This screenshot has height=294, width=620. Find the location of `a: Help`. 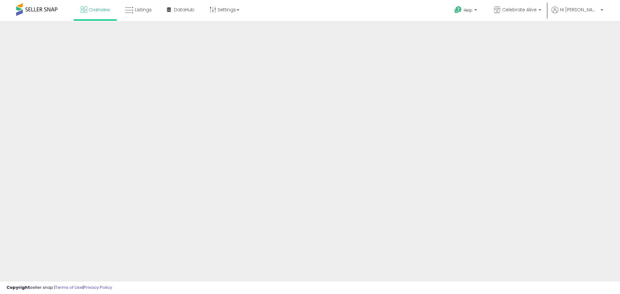

a: Help is located at coordinates (466, 11).